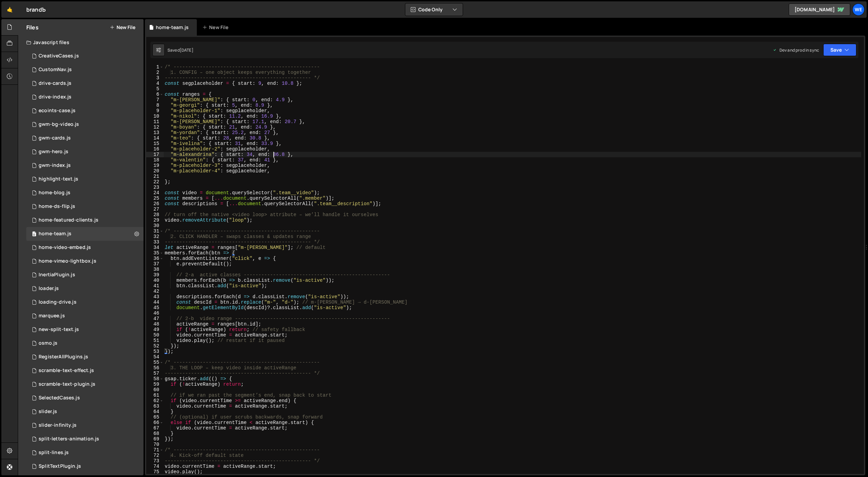 This screenshot has width=868, height=477. What do you see at coordinates (155, 258) in the screenshot?
I see `div: 36` at bounding box center [155, 258].